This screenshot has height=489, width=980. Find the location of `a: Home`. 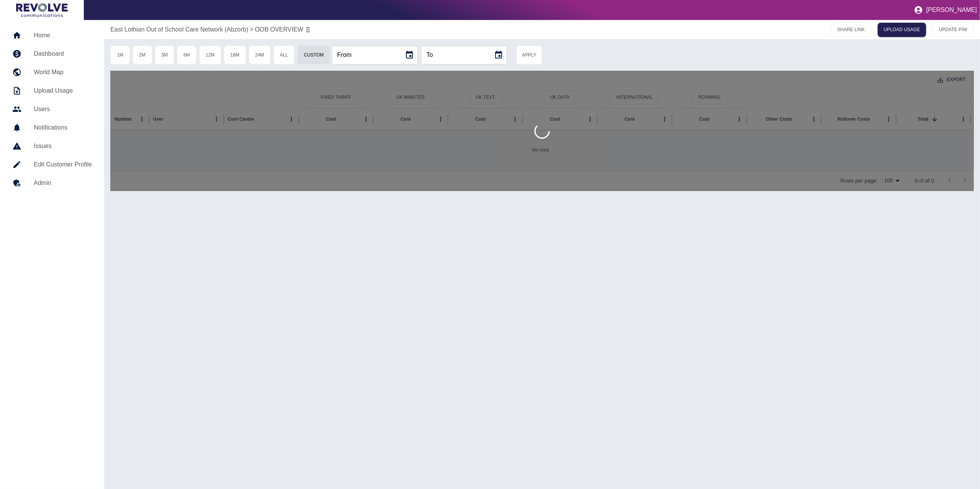

a: Home is located at coordinates (52, 35).